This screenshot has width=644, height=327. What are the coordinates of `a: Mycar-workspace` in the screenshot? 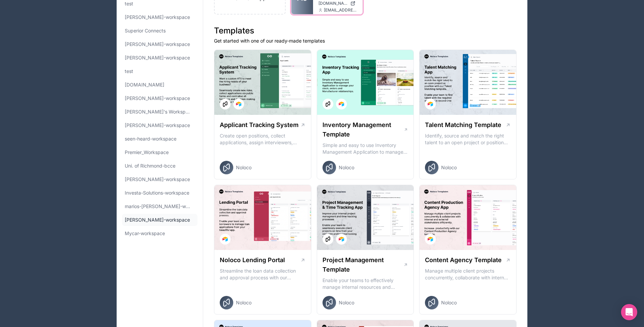 It's located at (160, 234).